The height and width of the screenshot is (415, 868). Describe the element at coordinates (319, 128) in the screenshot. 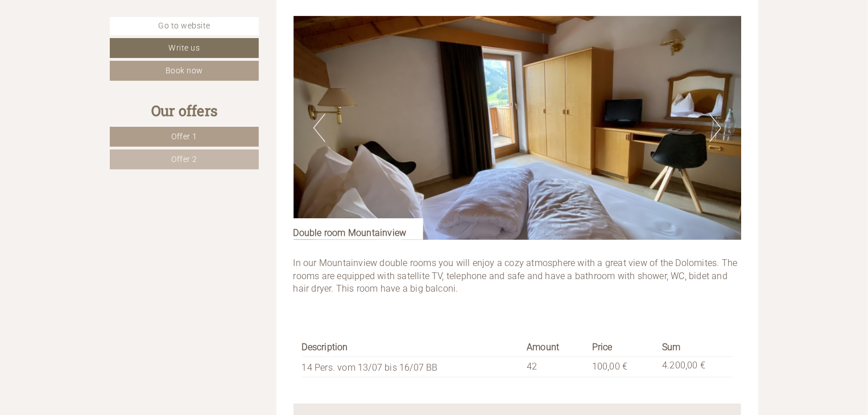

I see `button: Previous` at that location.